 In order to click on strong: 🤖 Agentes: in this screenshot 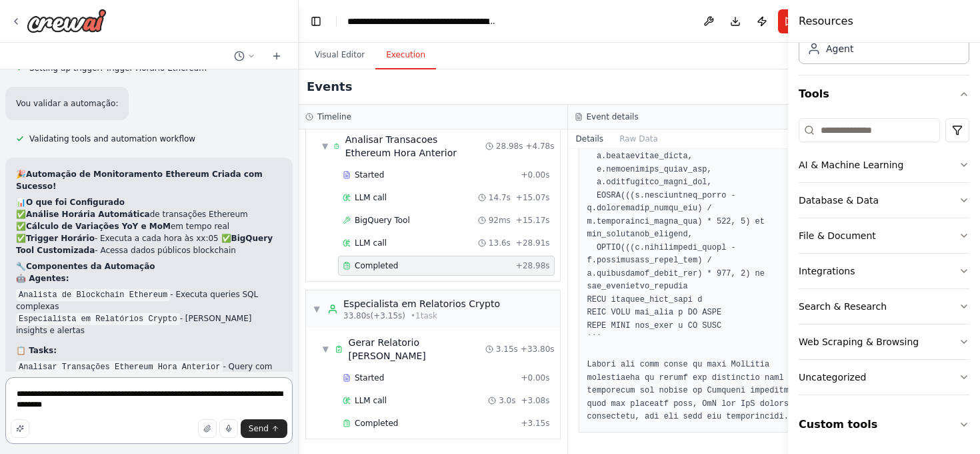, I will do `click(43, 278)`.